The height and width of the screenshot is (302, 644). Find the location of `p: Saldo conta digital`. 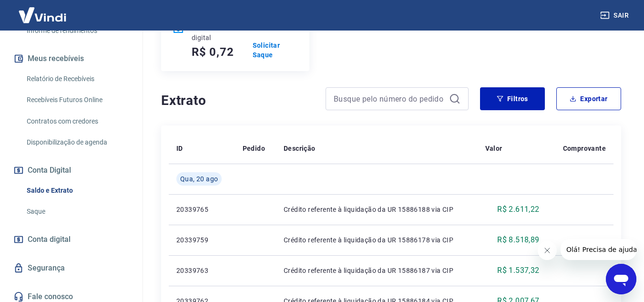

p: Saldo conta digital is located at coordinates (218, 33).